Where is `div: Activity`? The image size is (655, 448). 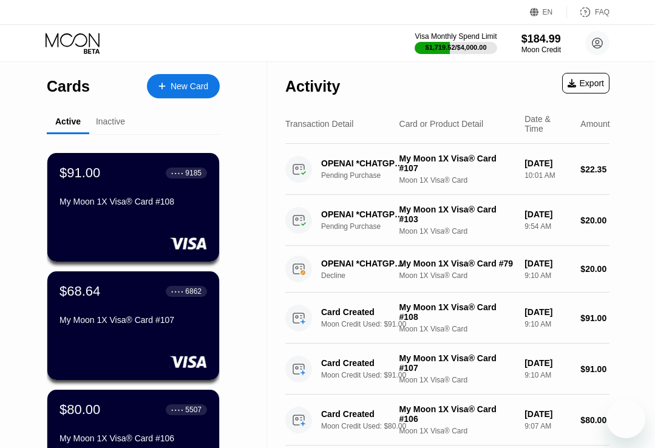
div: Activity is located at coordinates (313, 86).